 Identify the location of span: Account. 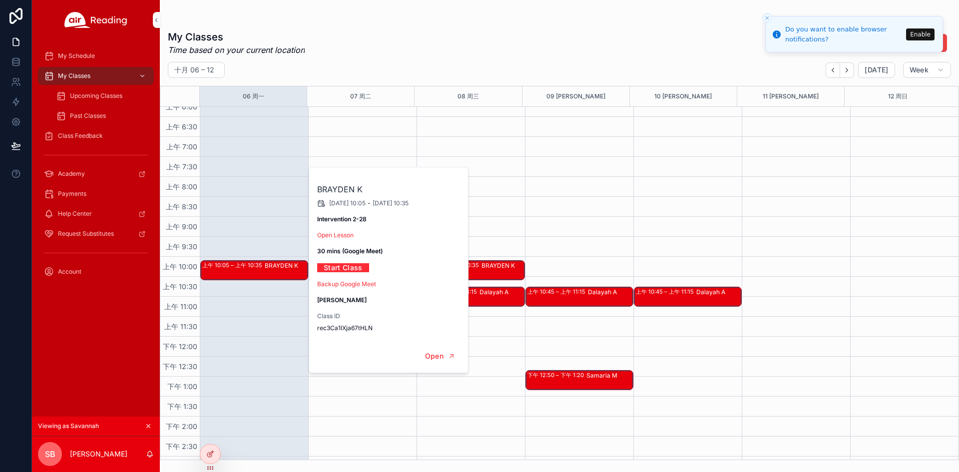
(69, 272).